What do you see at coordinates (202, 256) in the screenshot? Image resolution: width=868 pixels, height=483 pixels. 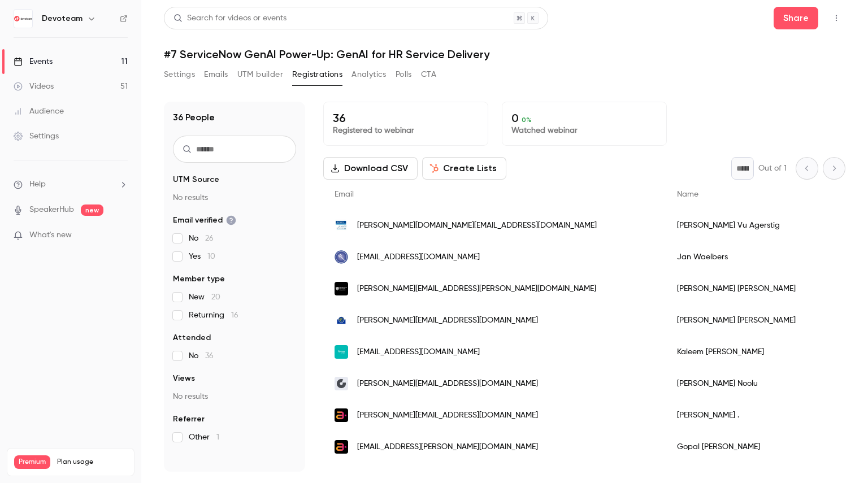 I see `span: Yes` at bounding box center [202, 256].